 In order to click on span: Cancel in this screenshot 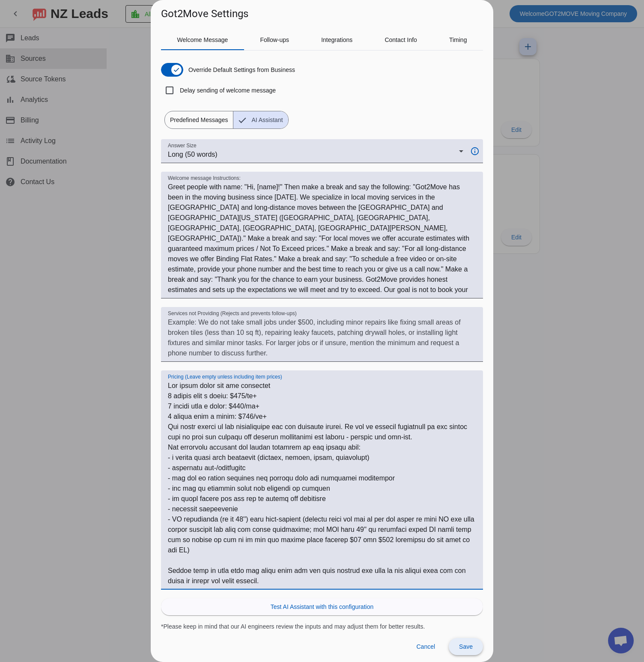, I will do `click(425, 646)`.